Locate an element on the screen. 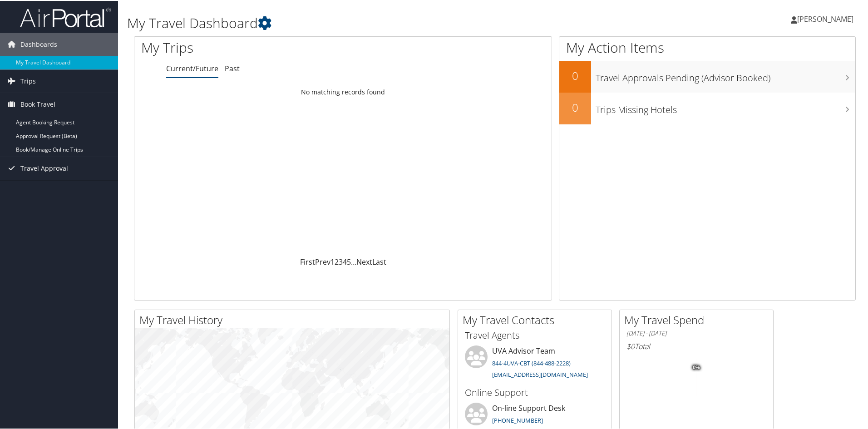 Image resolution: width=868 pixels, height=429 pixels. a: 2 is located at coordinates (336, 261).